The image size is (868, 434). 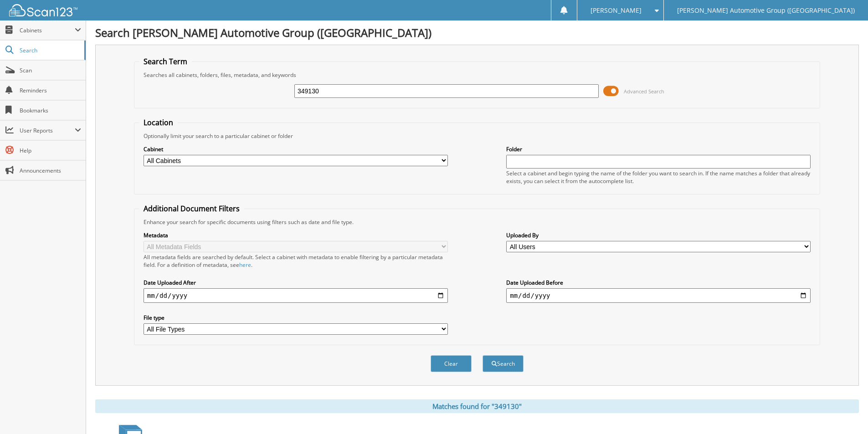 What do you see at coordinates (503, 364) in the screenshot?
I see `button: Search` at bounding box center [503, 364].